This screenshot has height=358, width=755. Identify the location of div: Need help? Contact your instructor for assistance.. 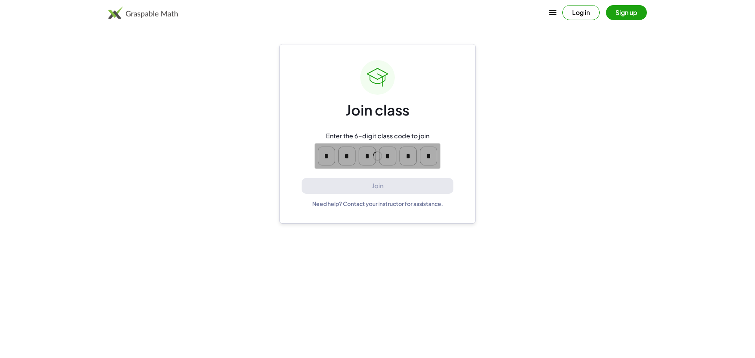
(377, 204).